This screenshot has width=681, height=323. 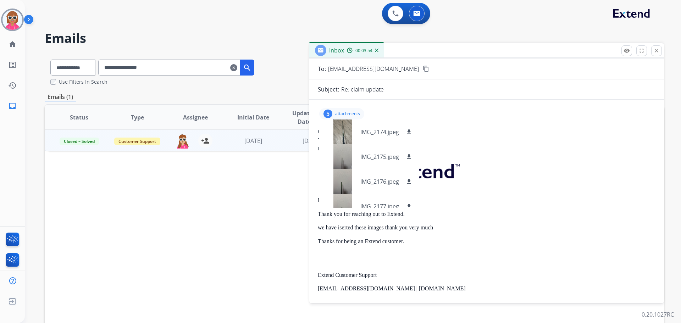 What do you see at coordinates (486, 200) in the screenshot?
I see `p: Hewllo,` at bounding box center [486, 200].